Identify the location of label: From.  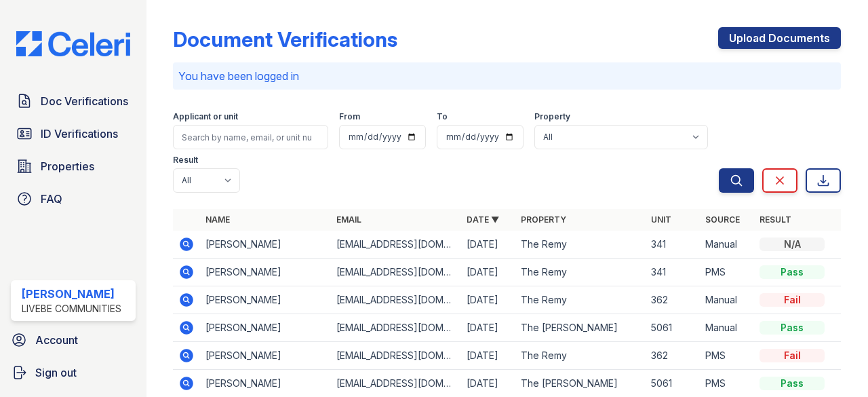
(349, 117).